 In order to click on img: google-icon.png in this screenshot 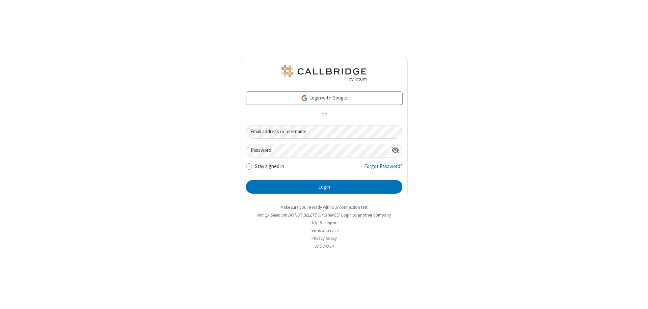, I will do `click(304, 98)`.